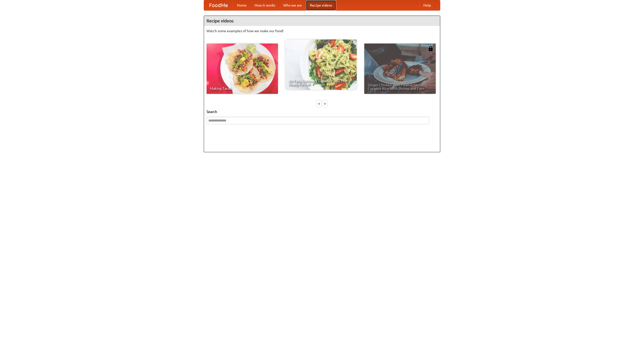 The width and height of the screenshot is (644, 356). Describe the element at coordinates (243, 69) in the screenshot. I see `a: Making Tacos` at that location.